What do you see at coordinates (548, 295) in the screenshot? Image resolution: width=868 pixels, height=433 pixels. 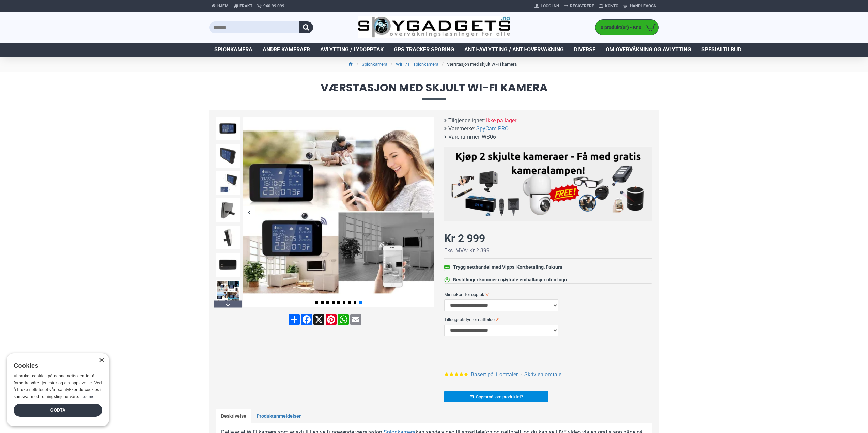 I see `label: Minnekort for opptak` at bounding box center [548, 295].